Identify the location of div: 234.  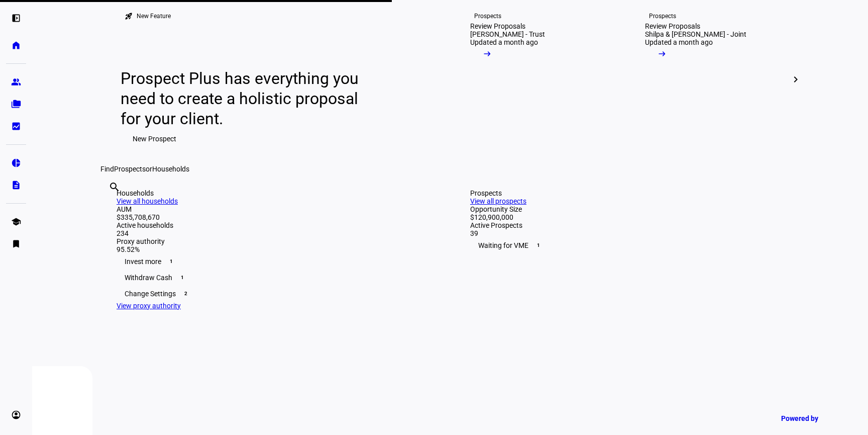
(273, 233).